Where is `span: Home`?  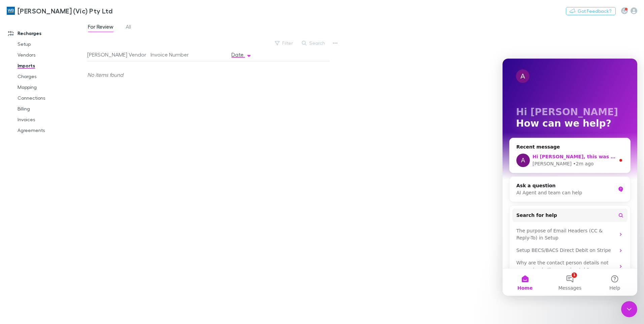
span: Home is located at coordinates (23, 230).